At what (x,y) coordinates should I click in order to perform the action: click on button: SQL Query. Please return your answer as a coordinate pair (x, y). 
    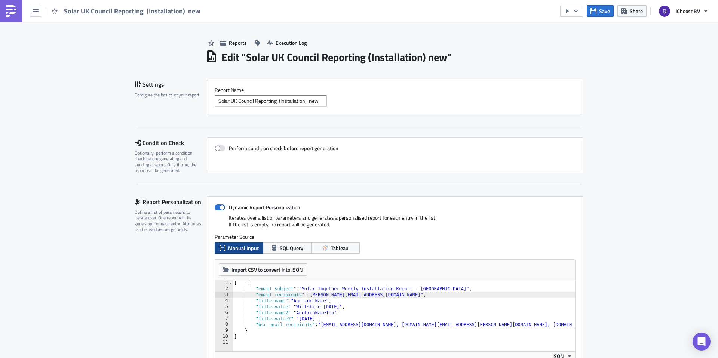
    Looking at the image, I should click on (287, 248).